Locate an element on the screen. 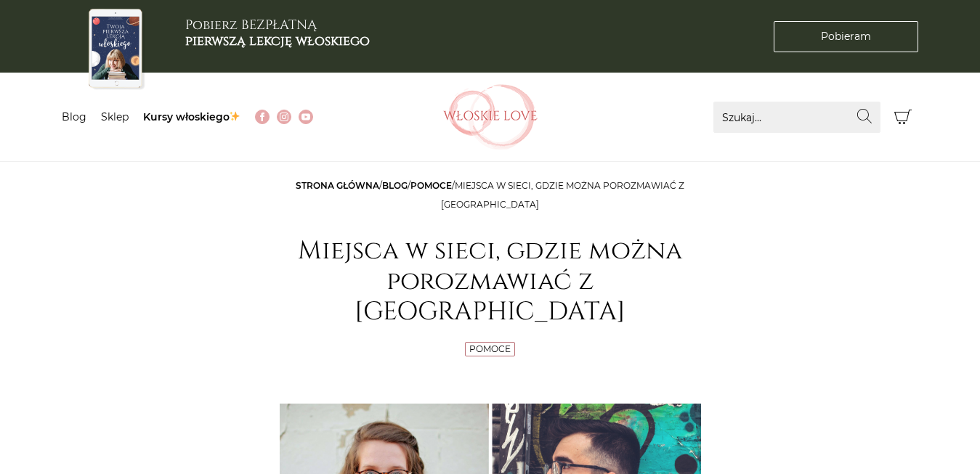  a: Pobieram is located at coordinates (846, 37).